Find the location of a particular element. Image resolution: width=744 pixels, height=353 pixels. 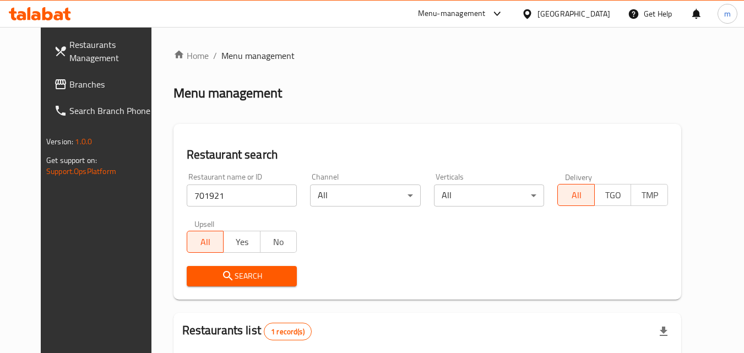

label: Delivery is located at coordinates (579, 177).